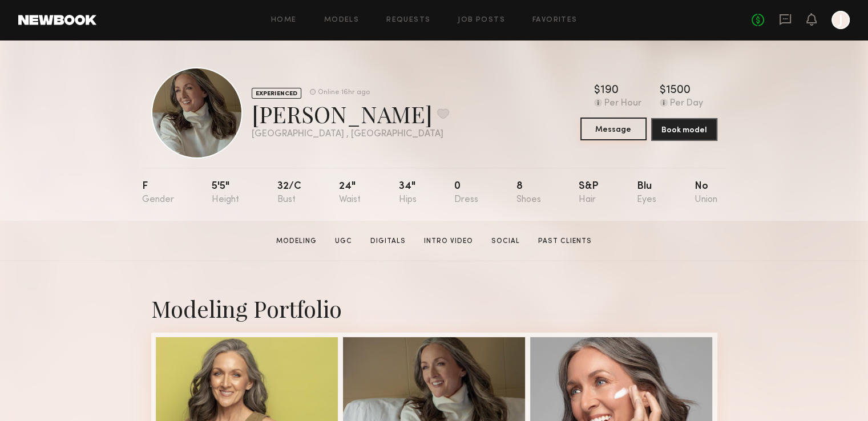  What do you see at coordinates (505, 241) in the screenshot?
I see `a: Social` at bounding box center [505, 241].